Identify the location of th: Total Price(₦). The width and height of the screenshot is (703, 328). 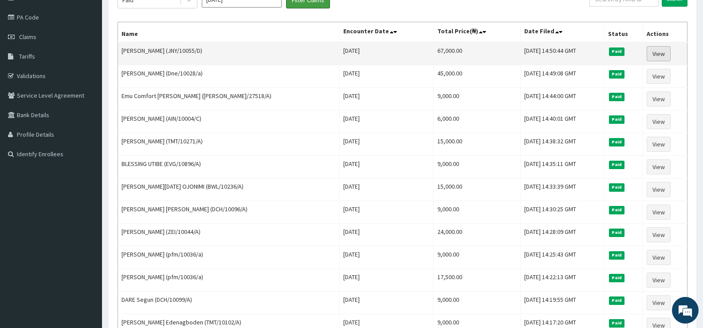
(477, 32).